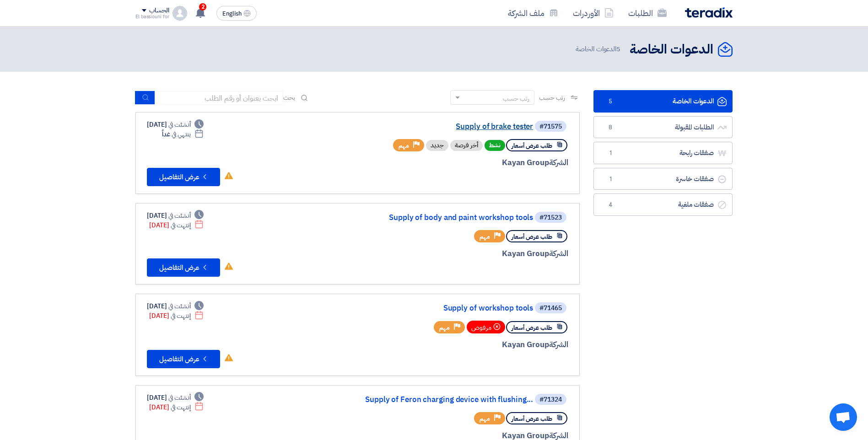  What do you see at coordinates (551, 218) in the screenshot?
I see `div: #71523` at bounding box center [551, 218].